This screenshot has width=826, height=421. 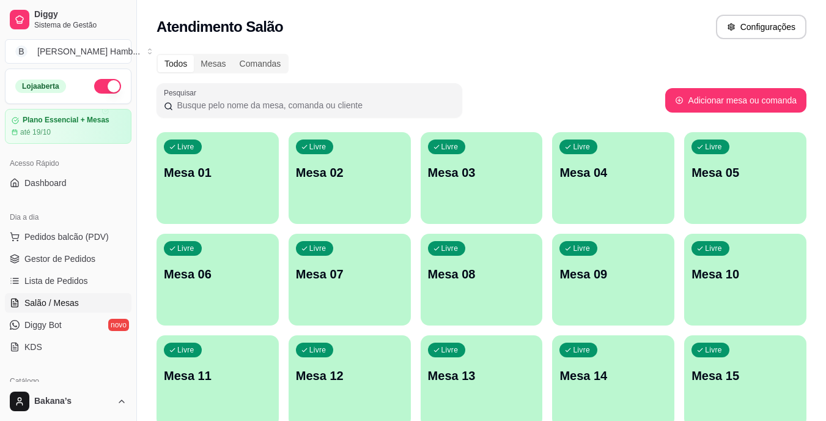 I want to click on p: Mesa 01, so click(x=218, y=172).